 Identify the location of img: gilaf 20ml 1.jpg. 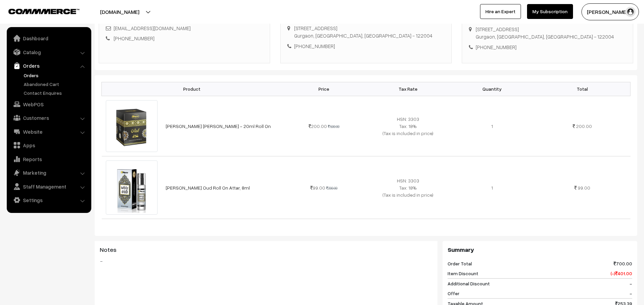
(132, 126).